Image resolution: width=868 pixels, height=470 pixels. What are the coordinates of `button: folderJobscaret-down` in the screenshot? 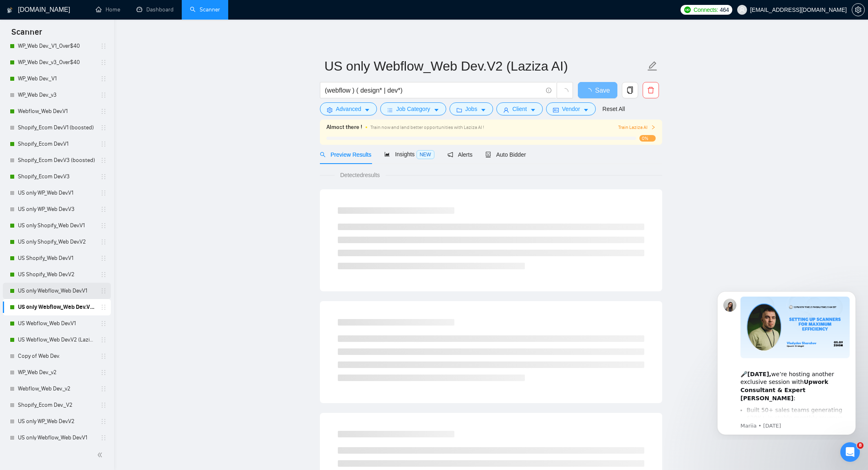 It's located at (471, 109).